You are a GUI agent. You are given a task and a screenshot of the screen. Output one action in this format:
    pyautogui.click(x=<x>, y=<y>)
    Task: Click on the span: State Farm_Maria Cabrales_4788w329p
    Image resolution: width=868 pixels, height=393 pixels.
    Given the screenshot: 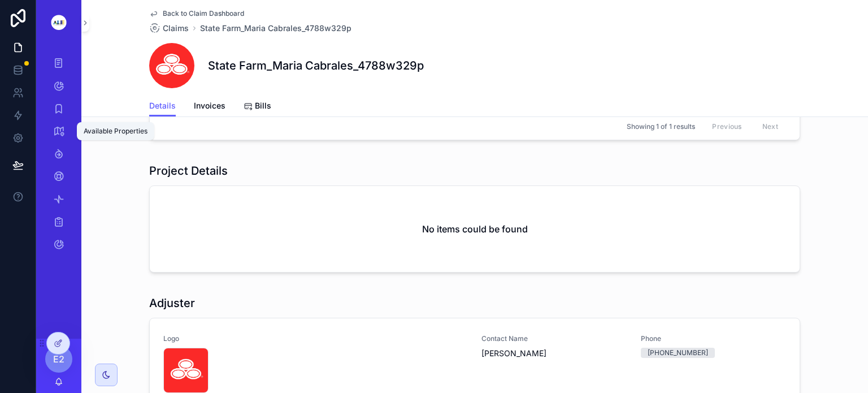 What is the action you would take?
    pyautogui.click(x=276, y=28)
    